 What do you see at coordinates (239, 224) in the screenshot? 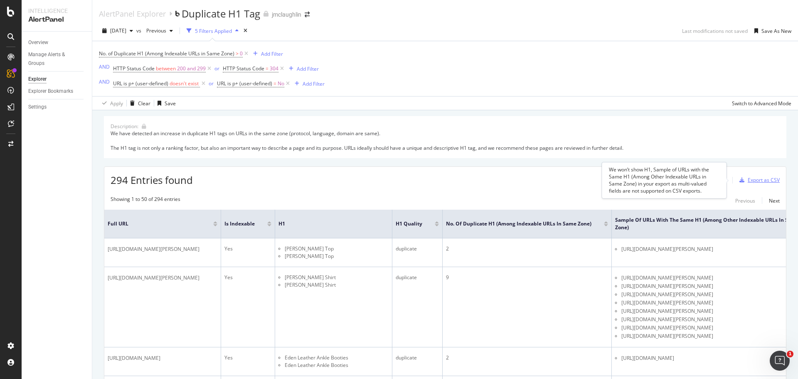
I see `span: Is Indexable` at bounding box center [239, 224].